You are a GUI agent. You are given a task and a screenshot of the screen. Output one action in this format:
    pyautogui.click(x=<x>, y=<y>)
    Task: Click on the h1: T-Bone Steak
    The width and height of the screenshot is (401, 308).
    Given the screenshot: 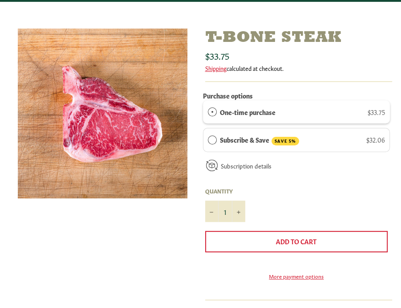 What is the action you would take?
    pyautogui.click(x=299, y=38)
    